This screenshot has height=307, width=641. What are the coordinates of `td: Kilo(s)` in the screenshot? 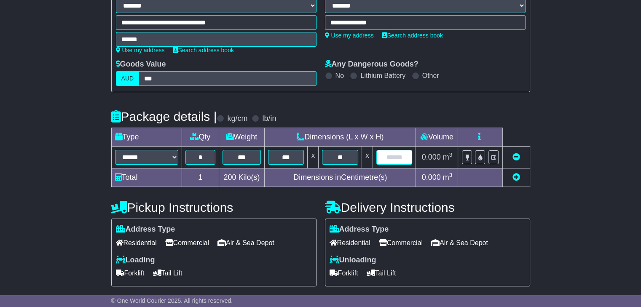 It's located at (241, 178).